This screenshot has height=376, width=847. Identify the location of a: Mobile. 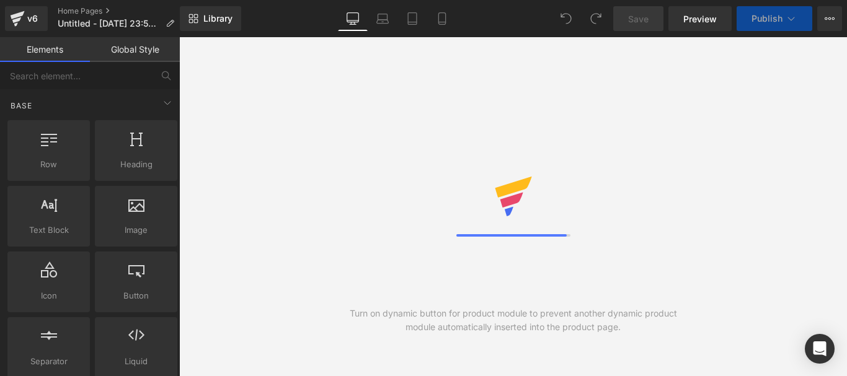
(442, 19).